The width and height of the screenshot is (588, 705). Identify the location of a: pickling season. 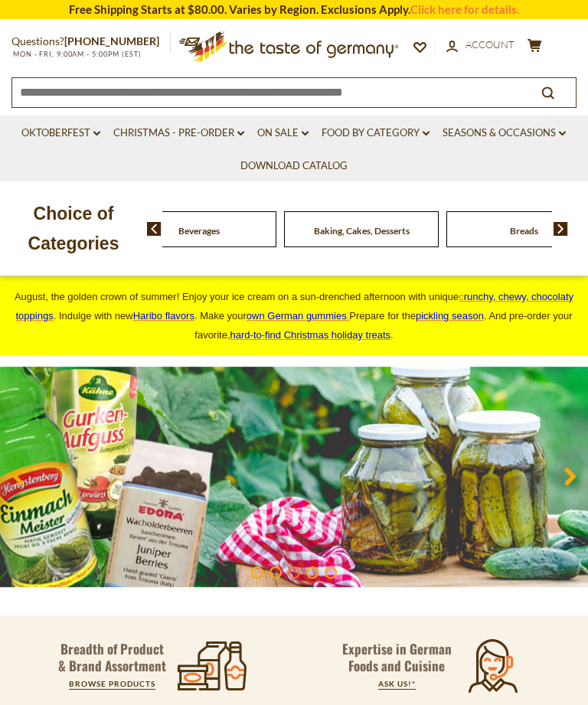
(449, 316).